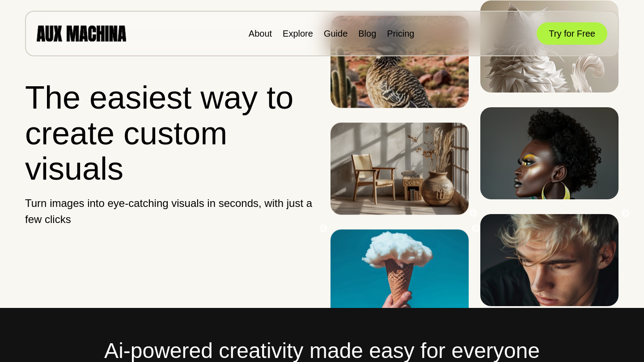 This screenshot has width=644, height=362. I want to click on a: Guide, so click(336, 33).